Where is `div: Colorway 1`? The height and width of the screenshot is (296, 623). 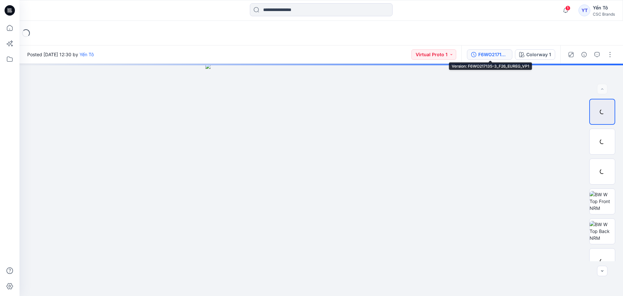 div: Colorway 1 is located at coordinates (539, 55).